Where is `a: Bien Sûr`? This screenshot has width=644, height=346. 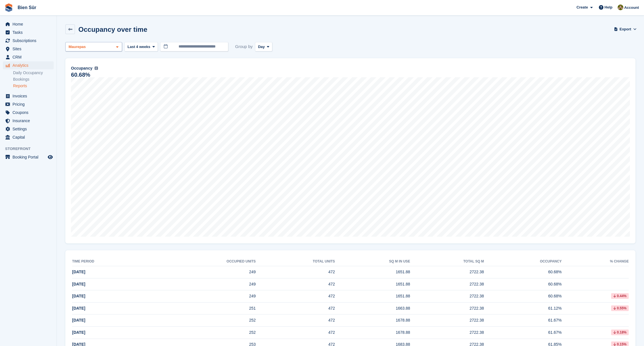
a: Bien Sûr is located at coordinates (27, 7).